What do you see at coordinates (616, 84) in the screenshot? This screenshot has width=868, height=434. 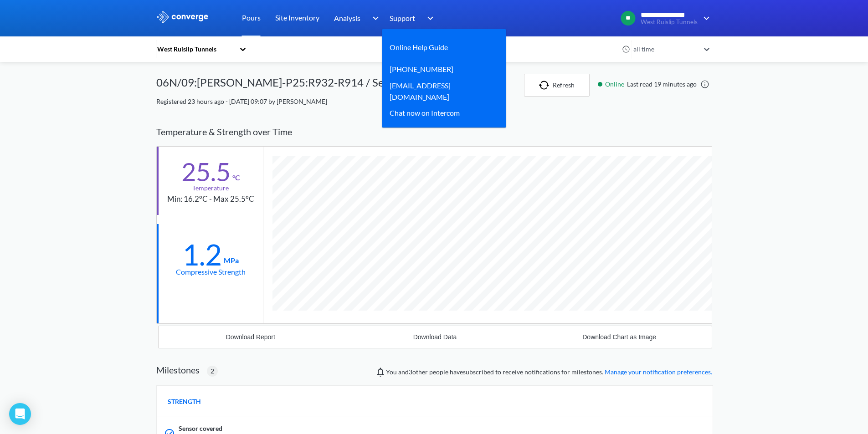 I see `span: Online` at bounding box center [616, 84].